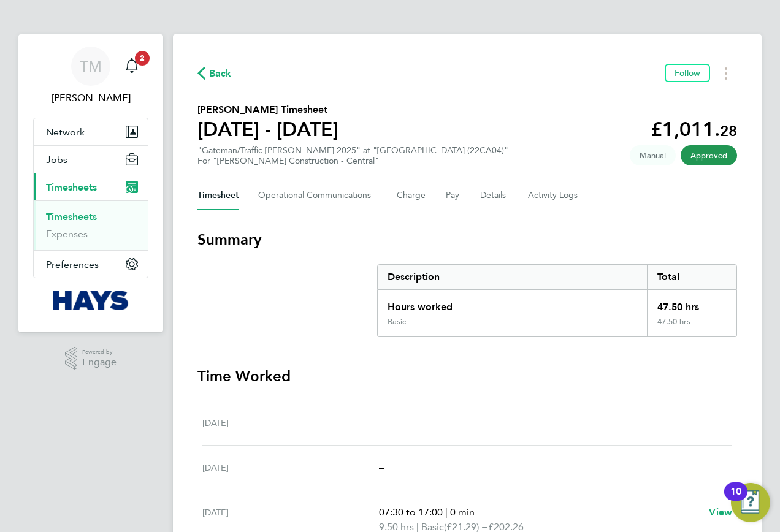 This screenshot has width=780, height=532. What do you see at coordinates (411, 512) in the screenshot?
I see `span: 07:30 to 17:00` at bounding box center [411, 512].